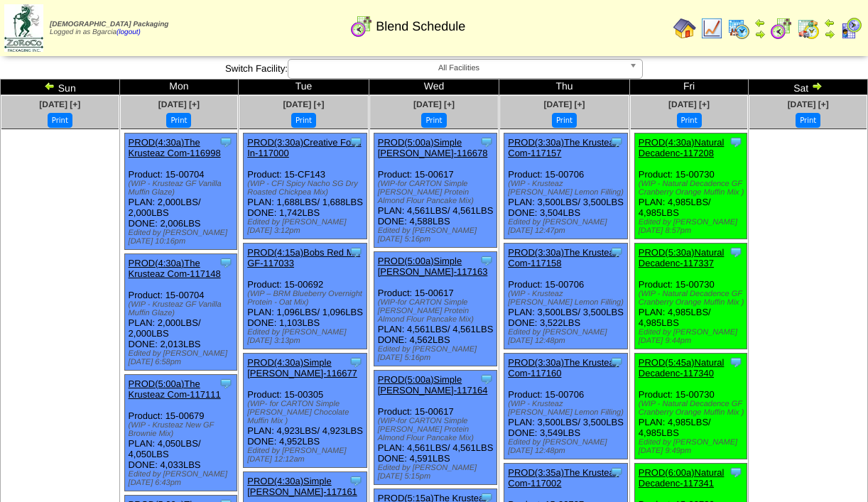 The image size is (868, 502). Describe the element at coordinates (712, 29) in the screenshot. I see `img: line_graph.gif` at that location.